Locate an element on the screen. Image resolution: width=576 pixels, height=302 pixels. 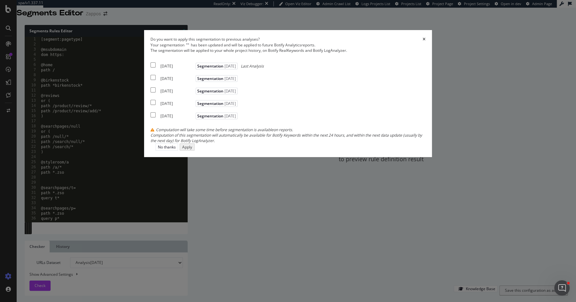
div: No thanks is located at coordinates (167, 147).